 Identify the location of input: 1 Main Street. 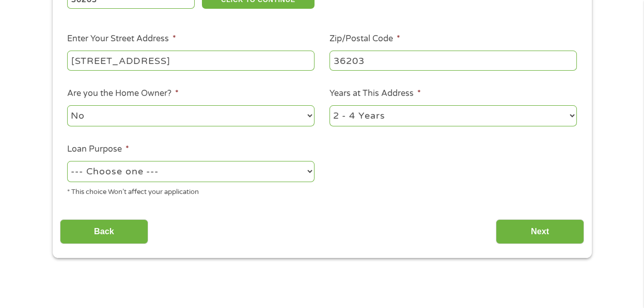
(191, 61).